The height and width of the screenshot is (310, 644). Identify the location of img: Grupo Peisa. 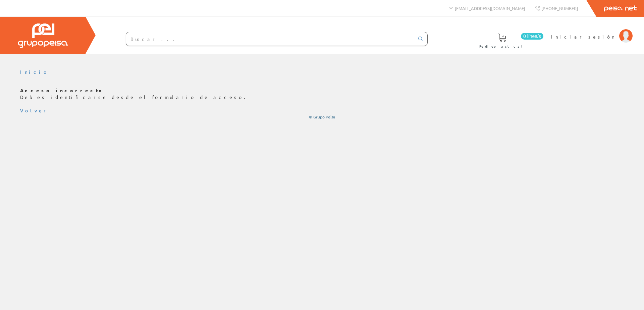
(43, 36).